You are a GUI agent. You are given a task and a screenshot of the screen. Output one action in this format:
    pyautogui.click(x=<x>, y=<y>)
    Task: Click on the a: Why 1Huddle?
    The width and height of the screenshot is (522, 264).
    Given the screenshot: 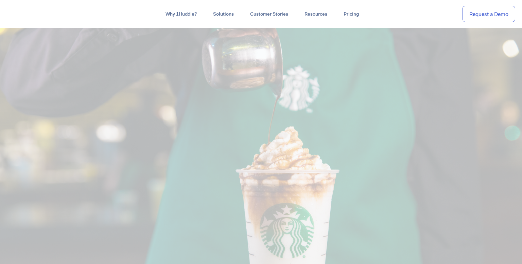 What is the action you would take?
    pyautogui.click(x=181, y=14)
    